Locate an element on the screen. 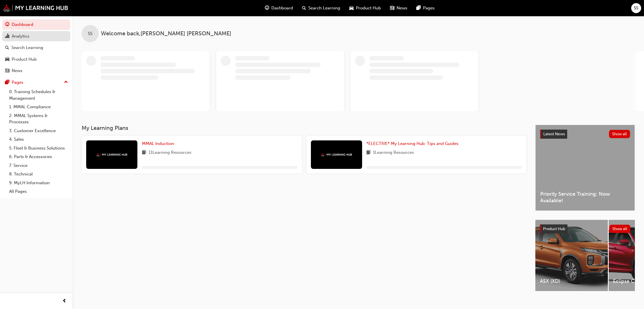  a: 7. Service is located at coordinates (38, 165).